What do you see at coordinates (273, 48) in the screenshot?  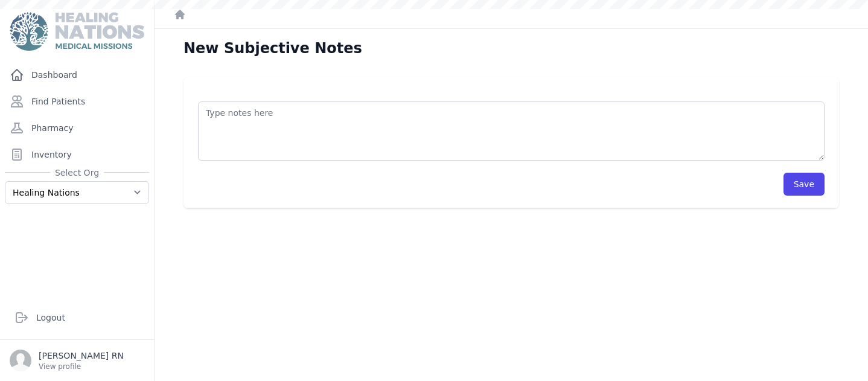 I see `h1: New Subjective Notes` at bounding box center [273, 48].